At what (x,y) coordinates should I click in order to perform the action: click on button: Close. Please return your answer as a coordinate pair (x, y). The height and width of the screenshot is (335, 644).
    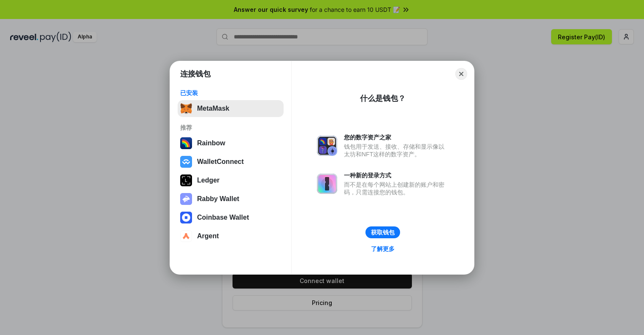
    Looking at the image, I should click on (461, 74).